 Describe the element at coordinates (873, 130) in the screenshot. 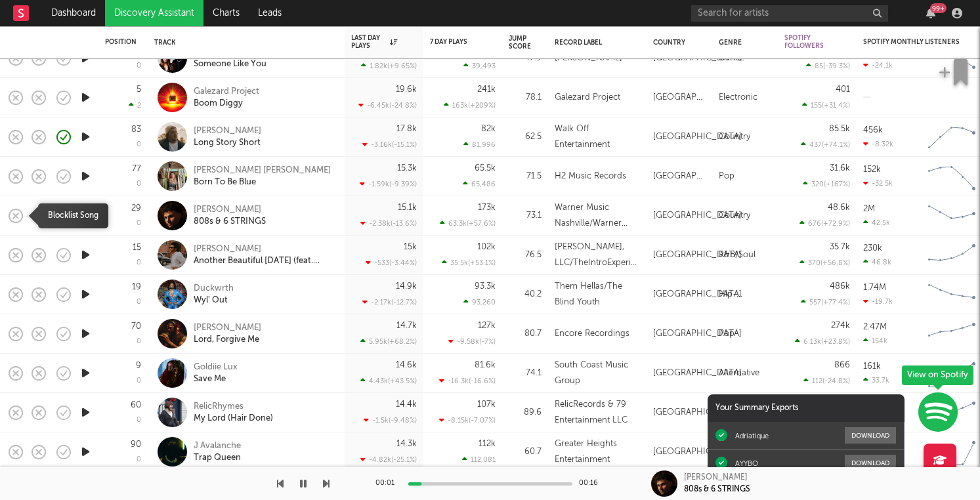

I see `div: 456k` at that location.